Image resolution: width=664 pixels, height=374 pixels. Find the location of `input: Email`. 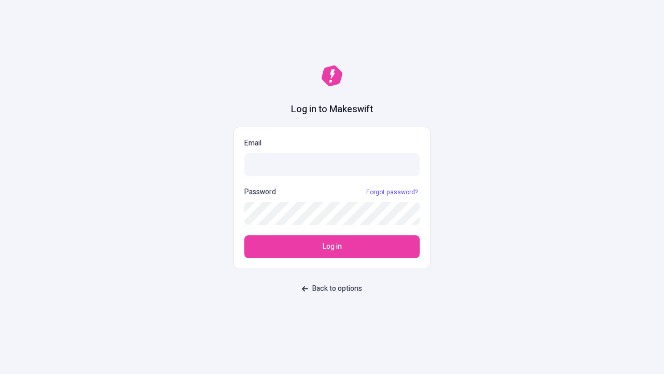

input: Email is located at coordinates (332, 165).